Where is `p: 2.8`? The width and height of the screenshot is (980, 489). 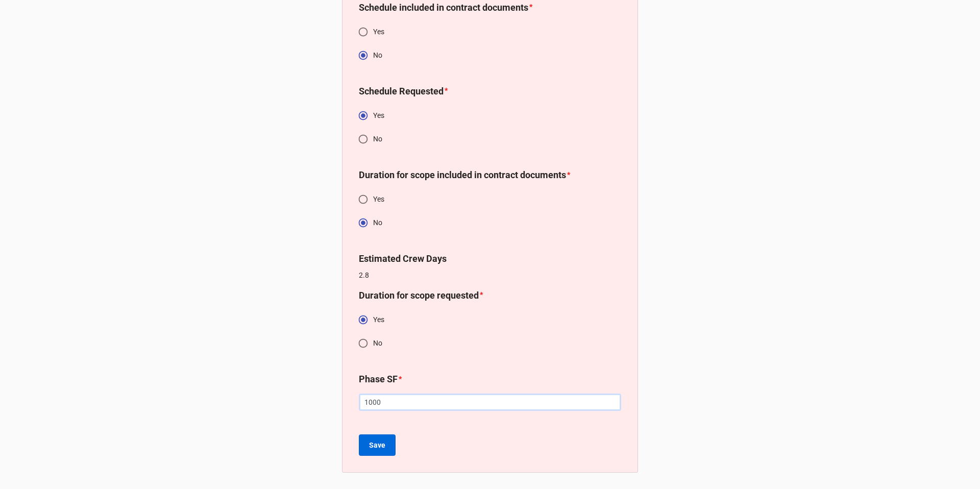
p: 2.8 is located at coordinates (490, 275).